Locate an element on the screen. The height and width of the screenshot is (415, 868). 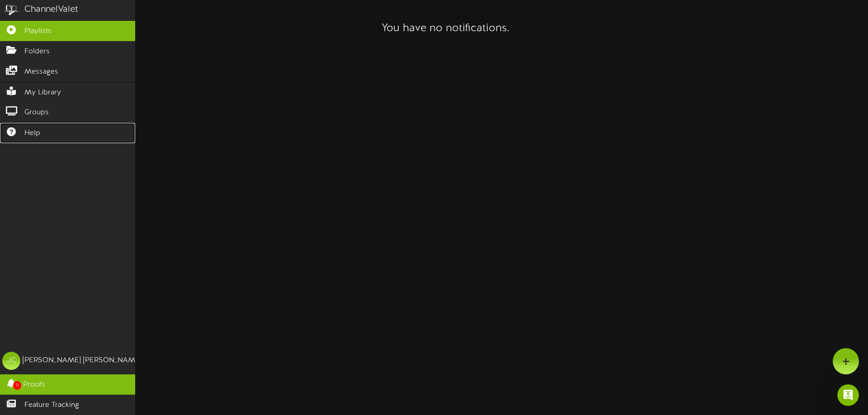
p: Hi there 👋 is located at coordinates (90, 72).